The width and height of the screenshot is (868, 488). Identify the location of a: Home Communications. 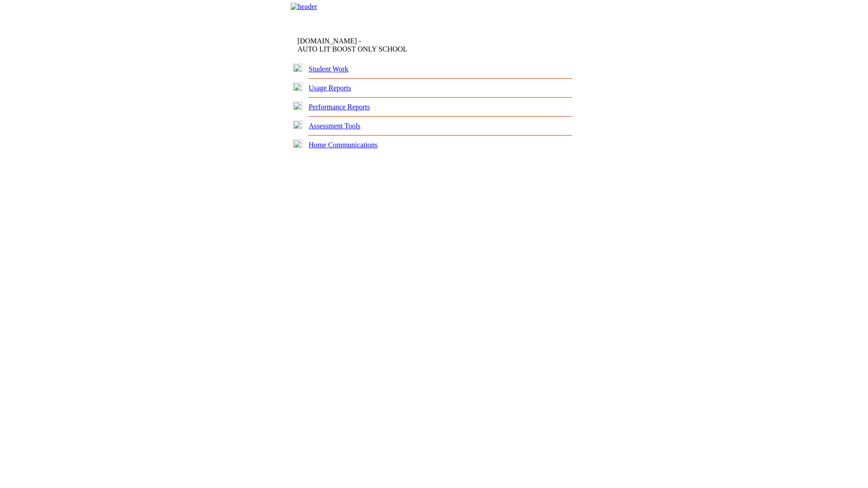
(343, 144).